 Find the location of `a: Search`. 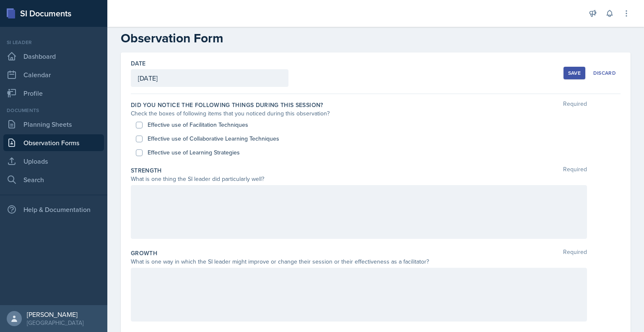

a: Search is located at coordinates (54, 180).